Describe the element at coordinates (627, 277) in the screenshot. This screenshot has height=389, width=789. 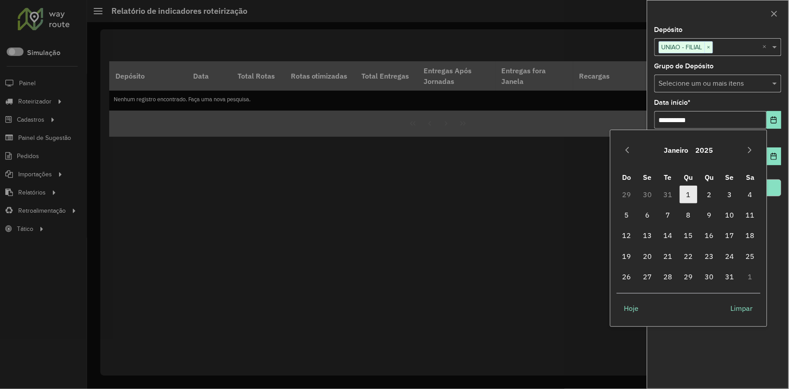
I see `td: 26` at that location.